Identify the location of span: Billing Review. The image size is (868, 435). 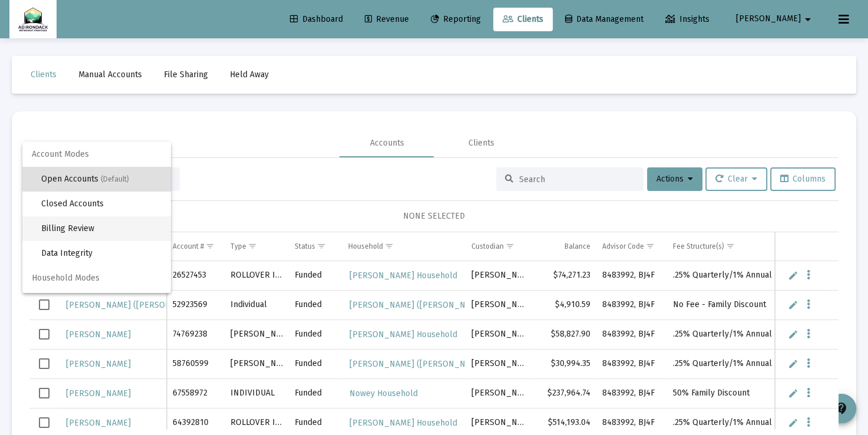
(101, 229).